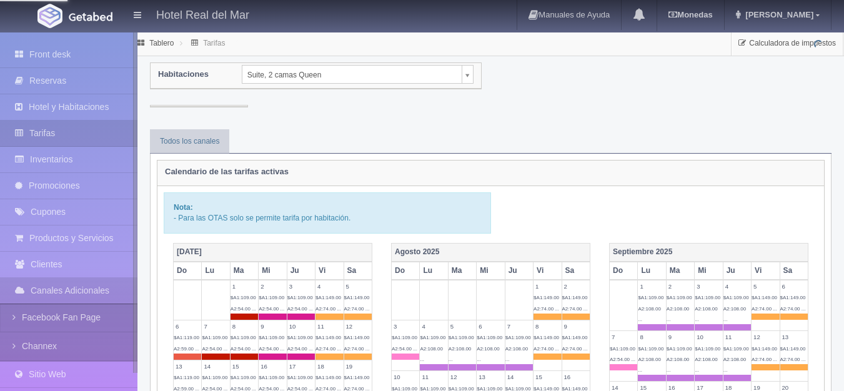 The height and width of the screenshot is (391, 844). Describe the element at coordinates (327, 213) in the screenshot. I see `div: - Para las OTAS solo se permite tarifa por habitación.` at that location.